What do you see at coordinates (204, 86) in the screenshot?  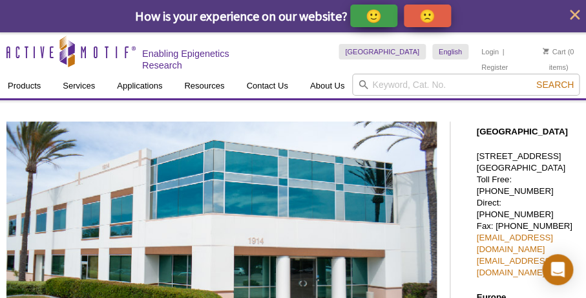 I see `a: Resources` at bounding box center [204, 86].